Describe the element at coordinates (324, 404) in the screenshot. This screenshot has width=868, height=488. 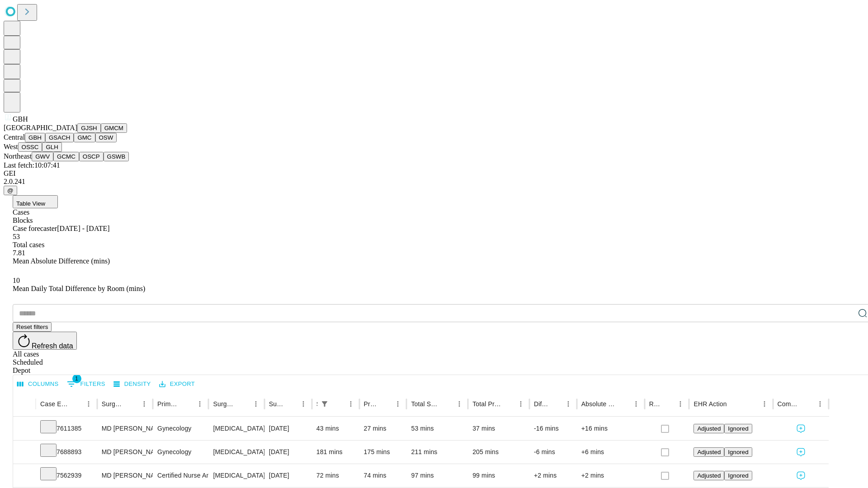
I see `div: 1 active filter` at that location.